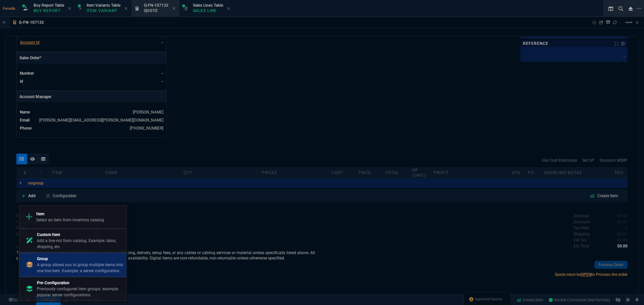 This screenshot has height=305, width=644. Describe the element at coordinates (81, 292) in the screenshot. I see `p: Previously confugured item groups. example: popular server configurations.` at that location.